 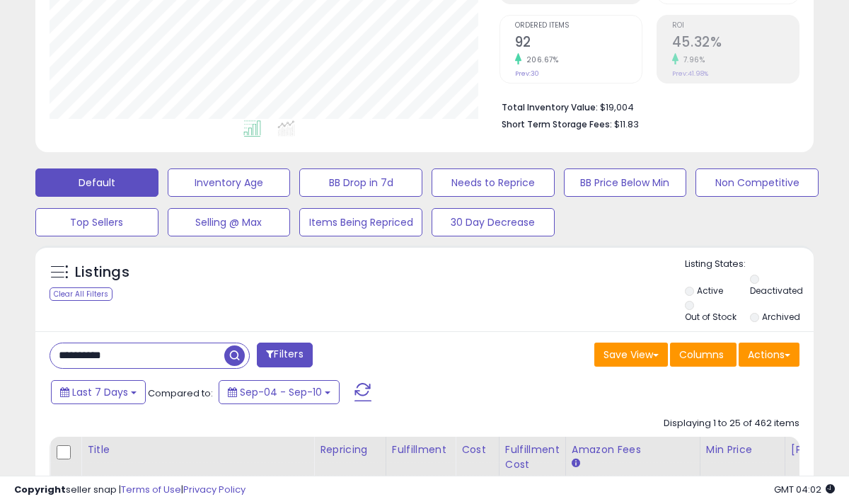 What do you see at coordinates (40, 489) in the screenshot?
I see `strong: Copyright` at bounding box center [40, 489].